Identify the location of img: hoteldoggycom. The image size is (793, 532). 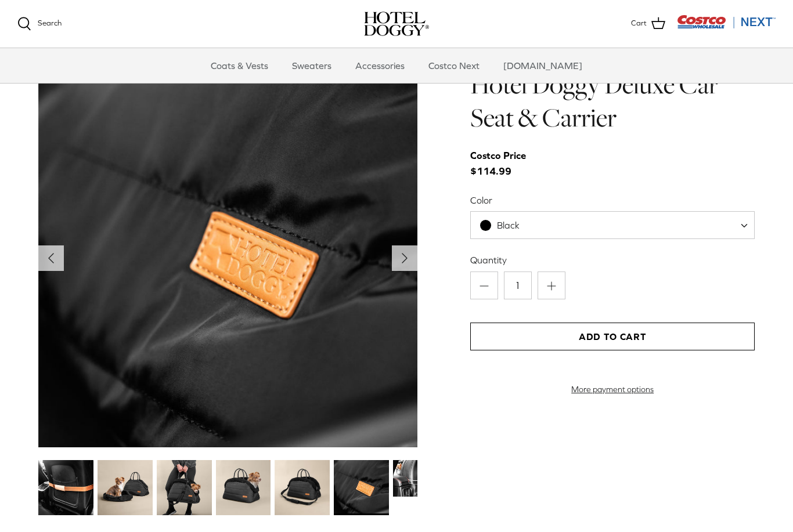
(396, 24).